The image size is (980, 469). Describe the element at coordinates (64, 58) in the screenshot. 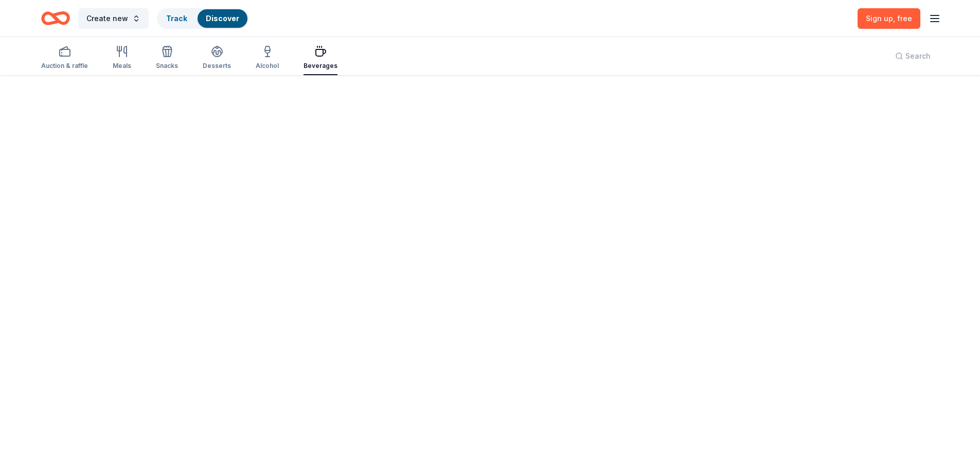

I see `button: Auction & raffle` at that location.